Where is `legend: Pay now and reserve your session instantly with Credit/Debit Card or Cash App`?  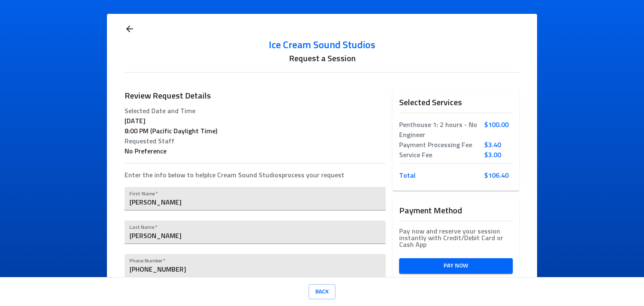
legend: Pay now and reserve your session instantly with Credit/Debit Card or Cash App is located at coordinates (456, 238).